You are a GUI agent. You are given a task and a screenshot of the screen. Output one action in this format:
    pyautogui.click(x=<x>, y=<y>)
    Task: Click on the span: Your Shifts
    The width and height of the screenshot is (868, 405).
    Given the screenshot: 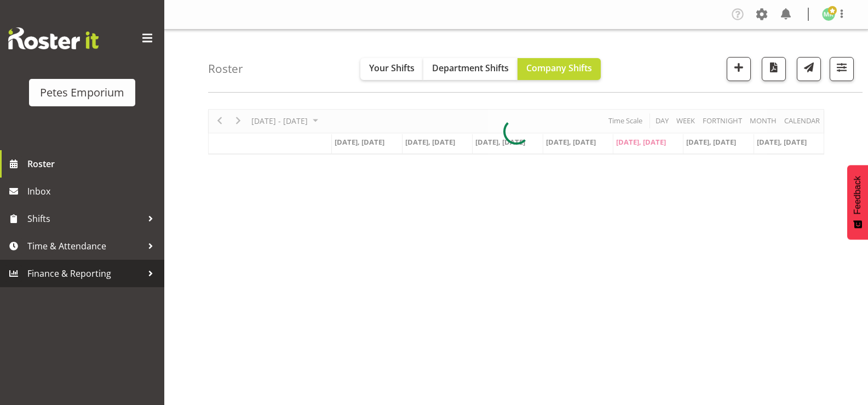 What is the action you would take?
    pyautogui.click(x=391, y=68)
    